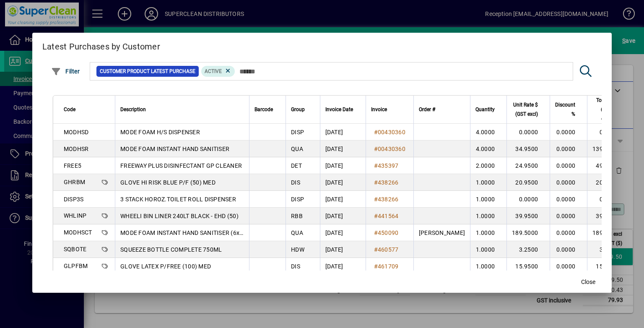 Image resolution: width=644 pixels, height=328 pixels. Describe the element at coordinates (388, 216) in the screenshot. I see `span: 441564` at that location.